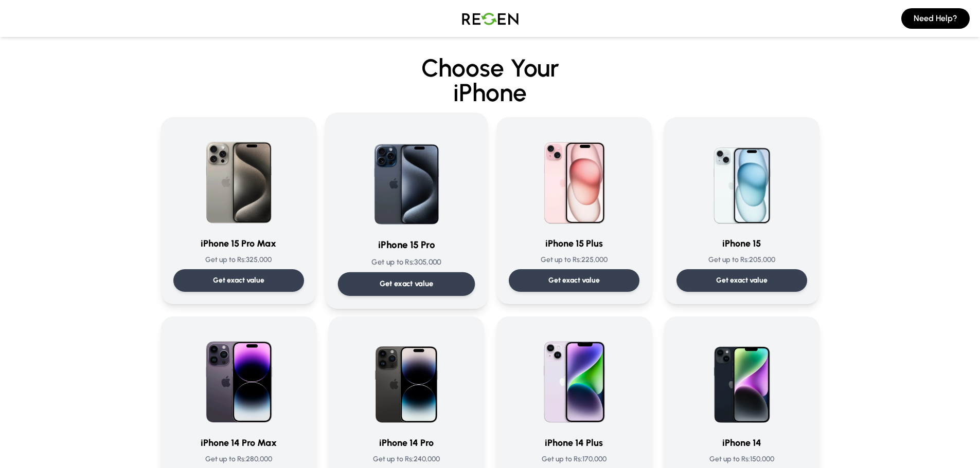 This screenshot has width=980, height=468. I want to click on img: iPhone 15 Pro Max, so click(239, 179).